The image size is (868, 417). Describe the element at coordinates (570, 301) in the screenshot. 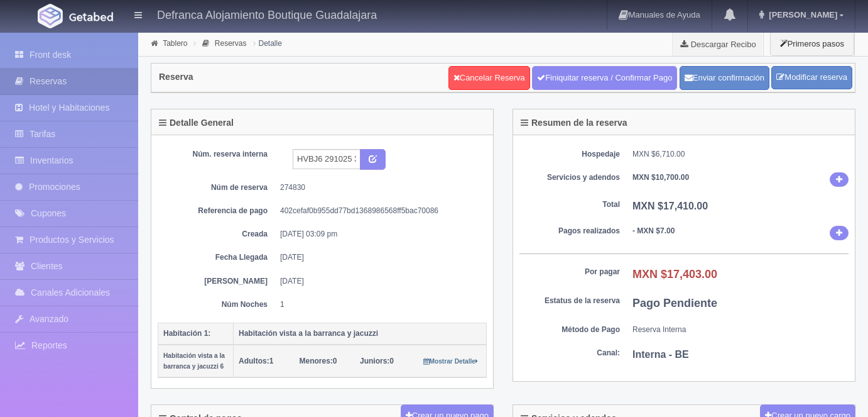

I see `dt: Estatus de la reserva` at that location.